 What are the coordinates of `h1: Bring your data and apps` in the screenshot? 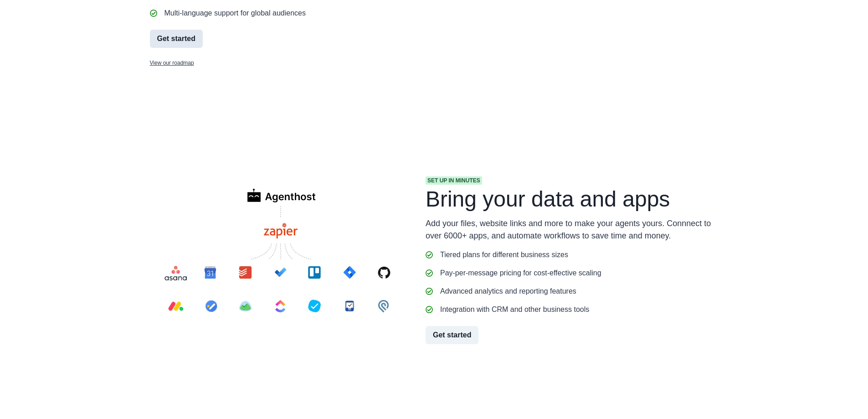 It's located at (572, 199).